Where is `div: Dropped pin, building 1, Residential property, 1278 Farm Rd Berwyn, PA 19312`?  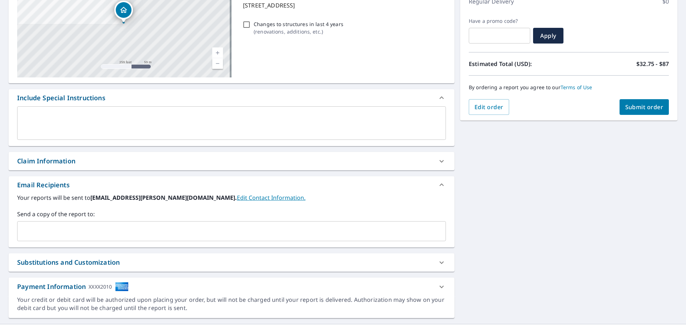 div: Dropped pin, building 1, Residential property, 1278 Farm Rd Berwyn, PA 19312 is located at coordinates (124, 12).